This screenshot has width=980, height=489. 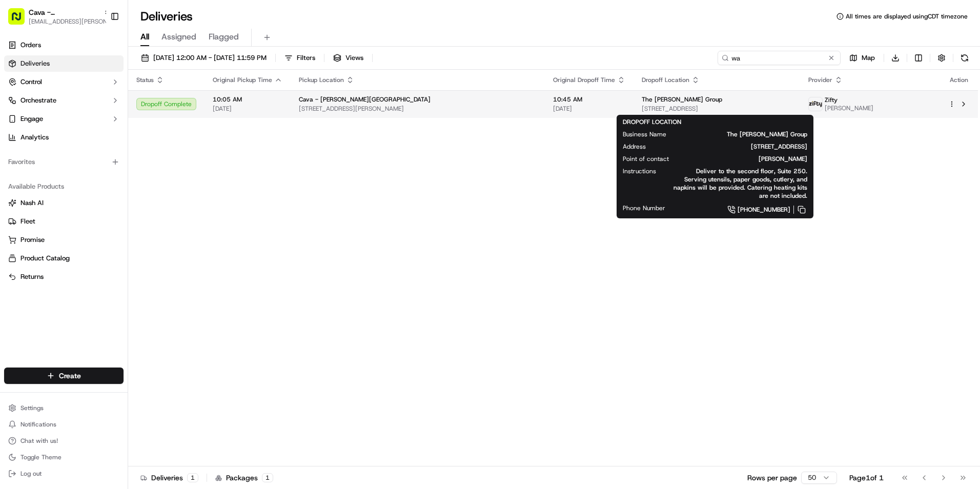 What do you see at coordinates (31, 119) in the screenshot?
I see `span: Engage` at bounding box center [31, 119].